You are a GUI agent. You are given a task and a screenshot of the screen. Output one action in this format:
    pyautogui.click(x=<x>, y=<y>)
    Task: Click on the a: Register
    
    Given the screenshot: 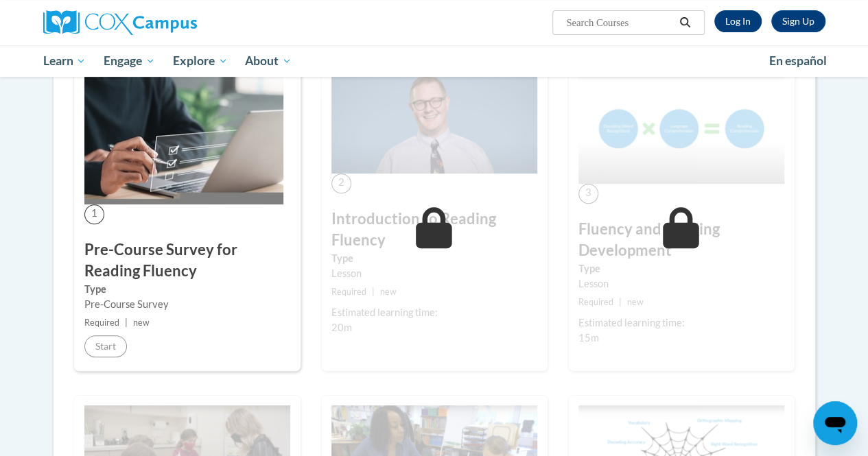 What is the action you would take?
    pyautogui.click(x=798, y=21)
    